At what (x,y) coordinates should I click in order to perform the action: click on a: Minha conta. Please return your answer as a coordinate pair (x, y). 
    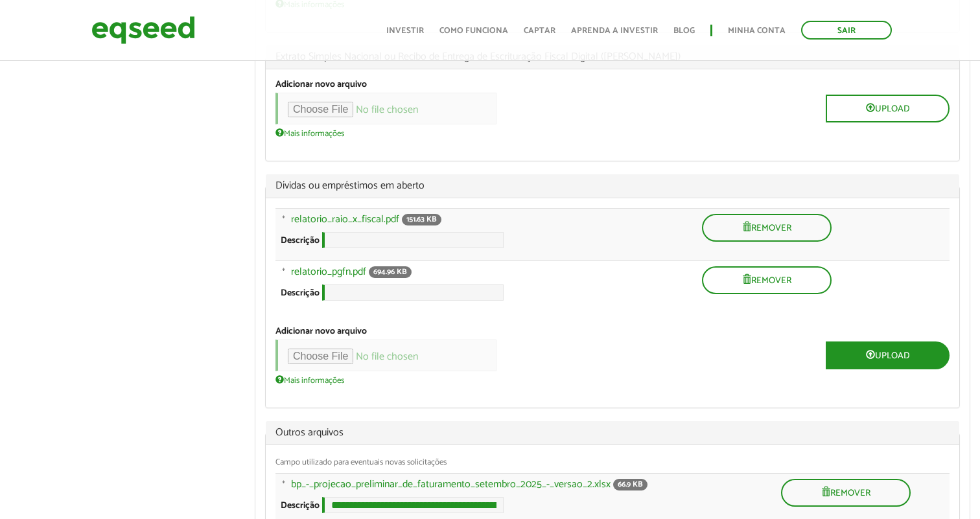
    Looking at the image, I should click on (757, 30).